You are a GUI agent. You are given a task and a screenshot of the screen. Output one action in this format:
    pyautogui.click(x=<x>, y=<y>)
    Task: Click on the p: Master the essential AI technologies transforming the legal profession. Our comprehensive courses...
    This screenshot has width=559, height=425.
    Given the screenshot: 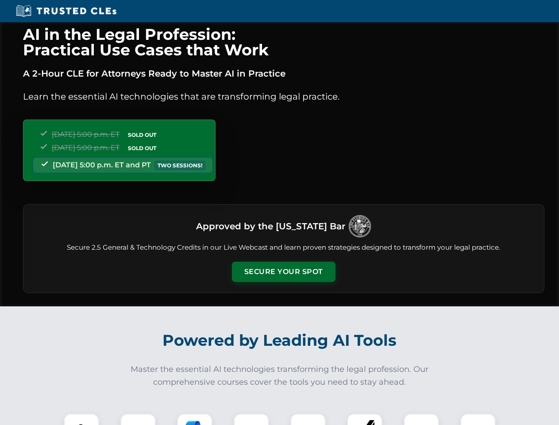 What is the action you would take?
    pyautogui.click(x=280, y=376)
    